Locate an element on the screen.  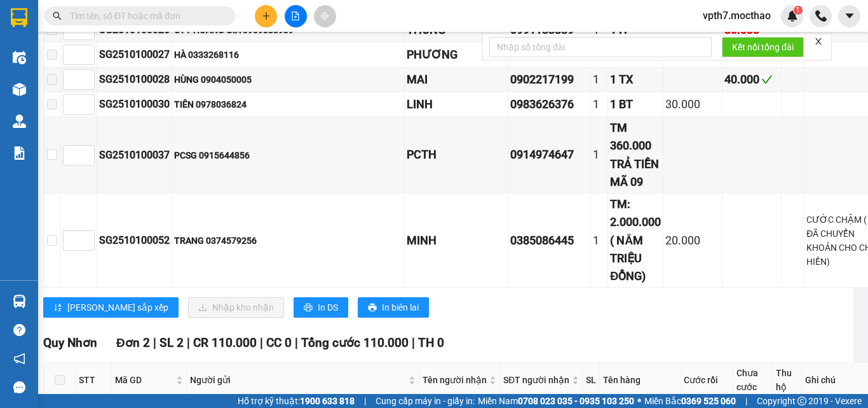
div: TRANG 0374579256 is located at coordinates (288, 241).